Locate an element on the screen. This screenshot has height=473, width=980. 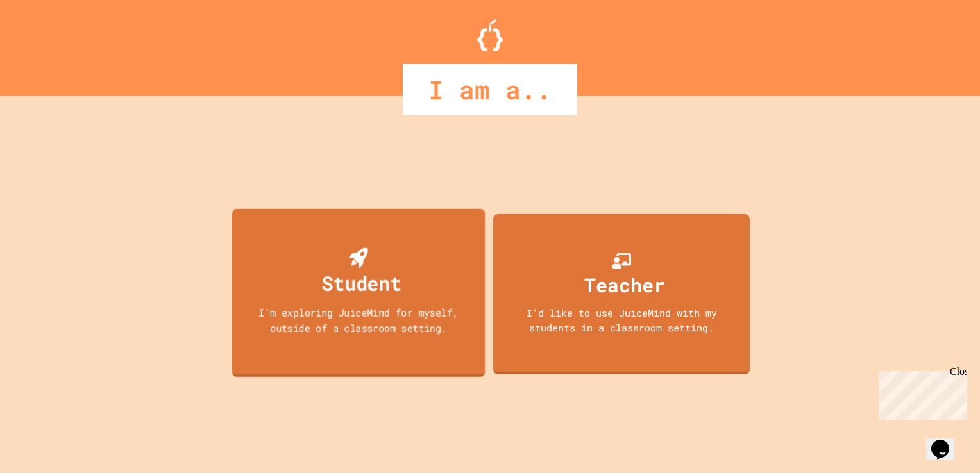
div: I'd like to use JuiceMind with my students in a classroom setting. is located at coordinates (621, 320).